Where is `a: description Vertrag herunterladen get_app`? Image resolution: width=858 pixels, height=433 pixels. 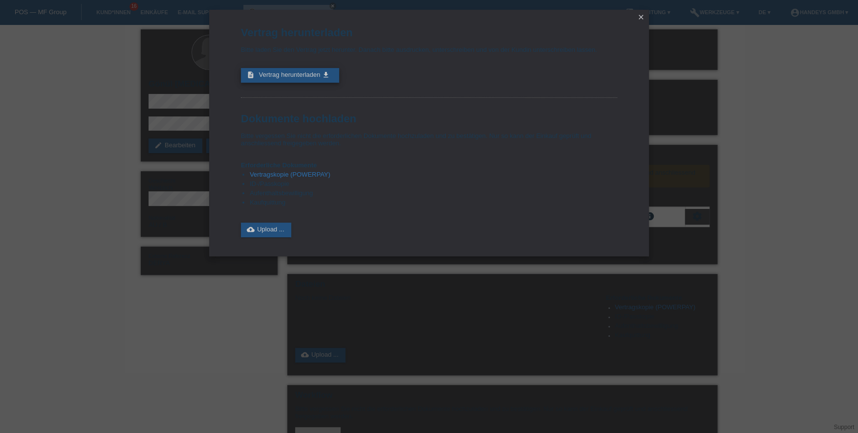
a: description Vertrag herunterladen get_app is located at coordinates (290, 75).